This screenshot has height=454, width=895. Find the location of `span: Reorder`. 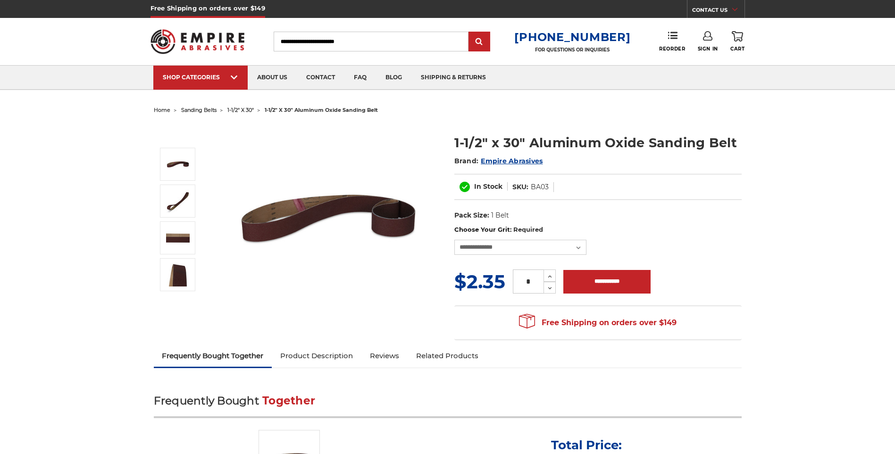

span: Reorder is located at coordinates (672, 49).